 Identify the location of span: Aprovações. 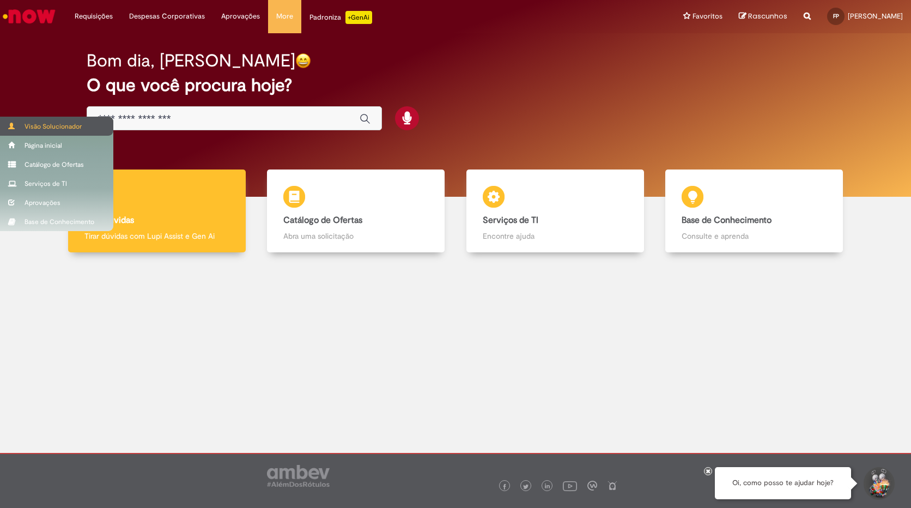
(240, 16).